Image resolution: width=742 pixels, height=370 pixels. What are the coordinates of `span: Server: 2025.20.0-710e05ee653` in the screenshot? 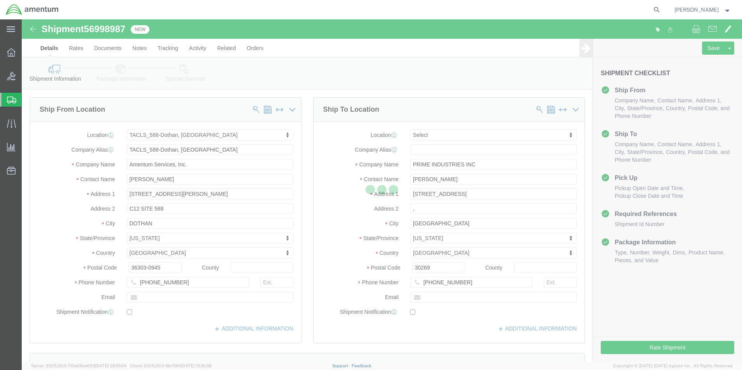 It's located at (79, 366).